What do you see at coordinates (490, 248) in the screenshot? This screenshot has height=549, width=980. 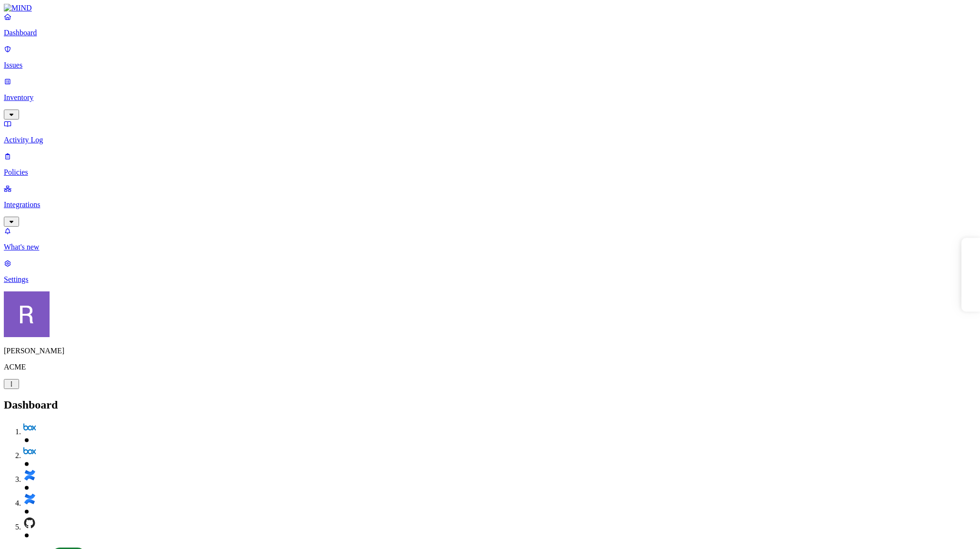 I see `p: What's new` at bounding box center [490, 248].